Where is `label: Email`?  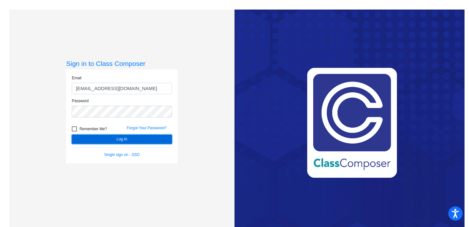 label: Email is located at coordinates (77, 78).